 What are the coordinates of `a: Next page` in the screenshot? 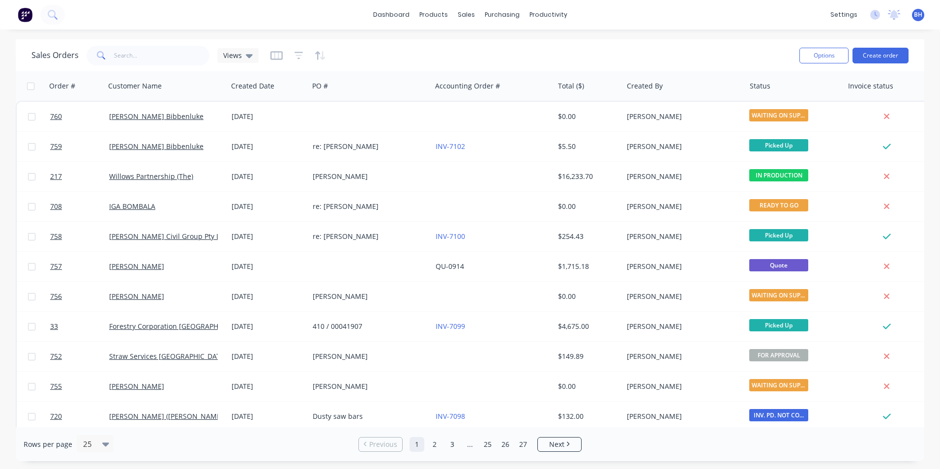 It's located at (560, 445).